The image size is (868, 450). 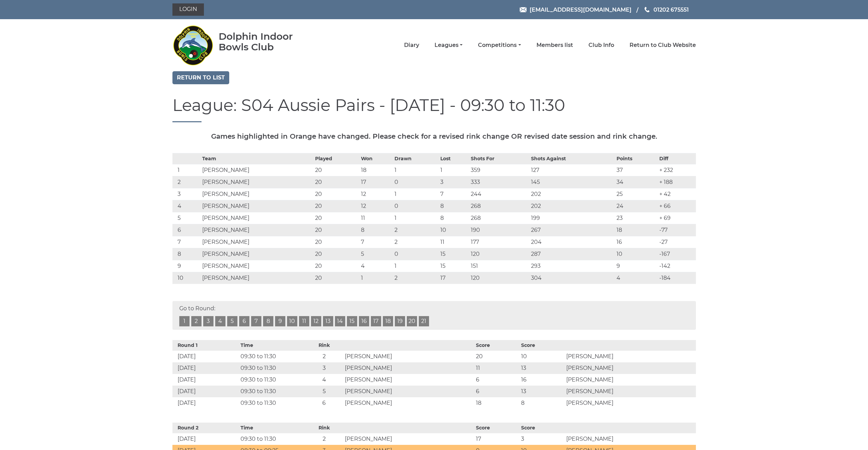 I want to click on td: 293, so click(x=572, y=266).